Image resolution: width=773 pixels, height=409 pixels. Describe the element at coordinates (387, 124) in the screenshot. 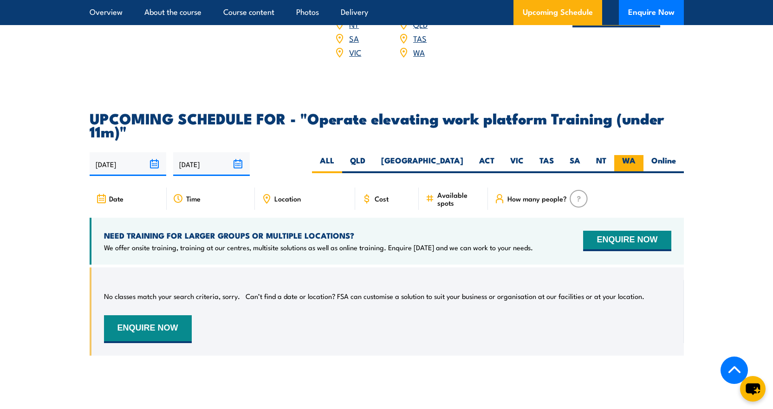

I see `h2: UPCOMING SCHEDULE FOR - "Operate elevating work platform Training (under 11m)"` at that location.